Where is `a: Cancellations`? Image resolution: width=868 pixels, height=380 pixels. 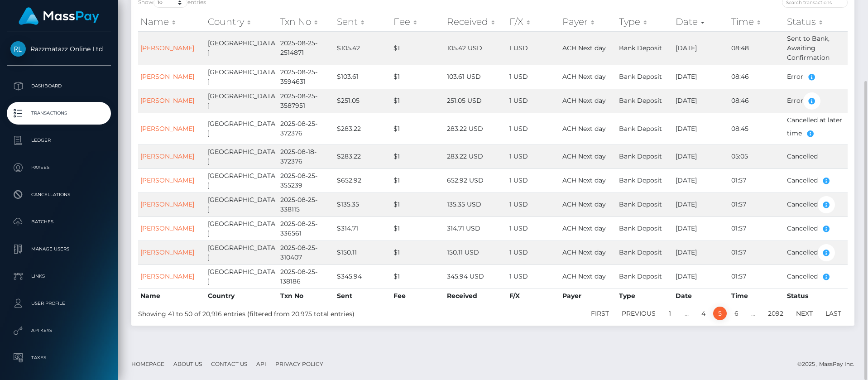 a: Cancellations is located at coordinates (59, 194).